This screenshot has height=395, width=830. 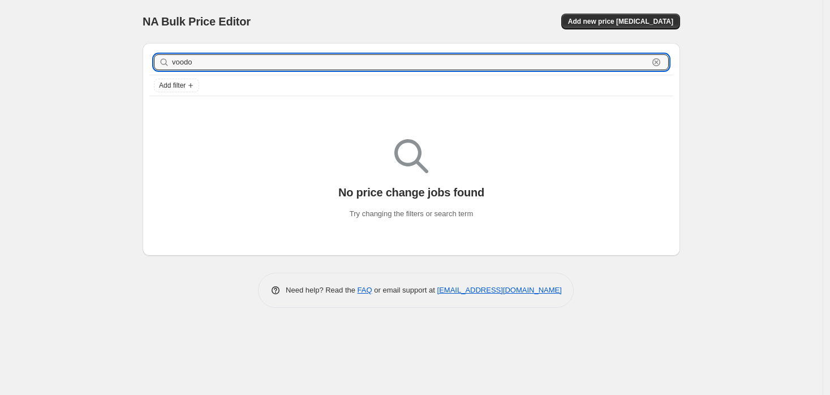 I want to click on a: FAQ, so click(x=365, y=290).